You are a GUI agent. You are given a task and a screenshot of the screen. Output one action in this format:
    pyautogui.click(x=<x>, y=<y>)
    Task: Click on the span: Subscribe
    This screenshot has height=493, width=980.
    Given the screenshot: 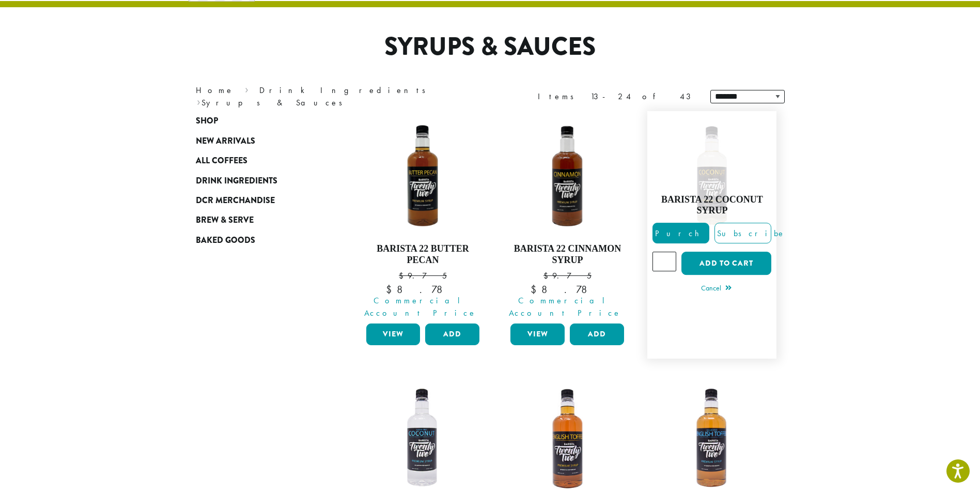 What is the action you would take?
    pyautogui.click(x=751, y=233)
    